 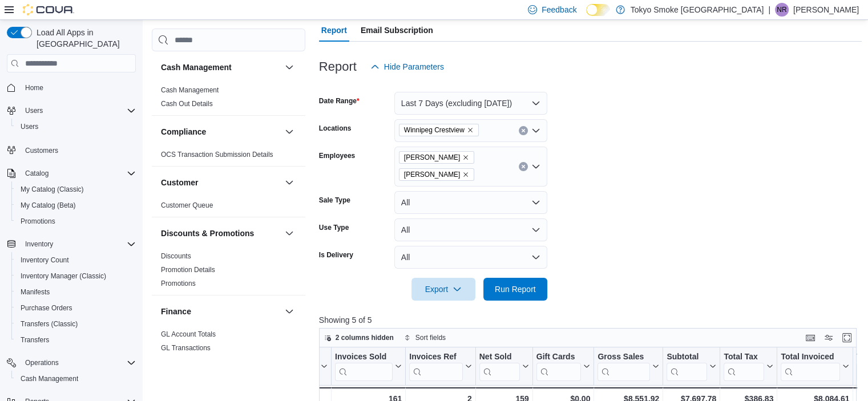 What do you see at coordinates (623, 357) in the screenshot?
I see `div: Gross Sales` at bounding box center [623, 357].